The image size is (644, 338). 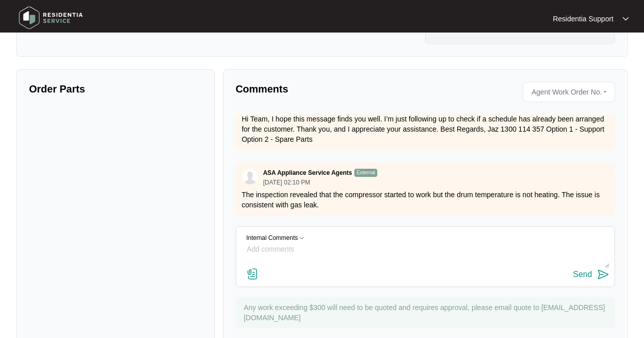 I want to click on p: External, so click(x=365, y=173).